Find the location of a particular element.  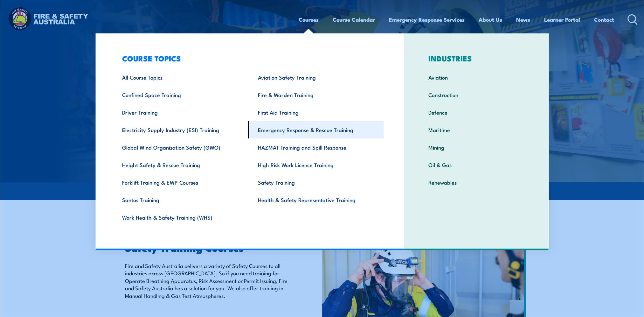

a: Height Safety & Rescue Training is located at coordinates (180, 164).